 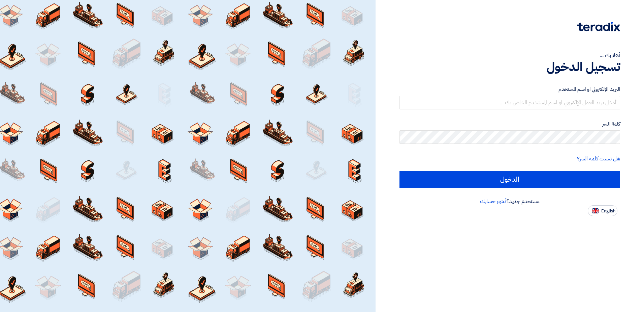 What do you see at coordinates (595, 210) in the screenshot?
I see `img: en-US.png` at bounding box center [595, 210].